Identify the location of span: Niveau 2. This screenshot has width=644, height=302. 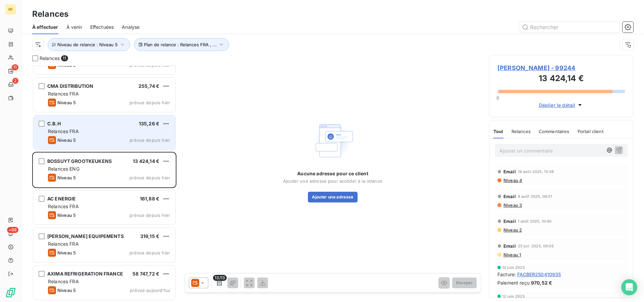
(512, 230).